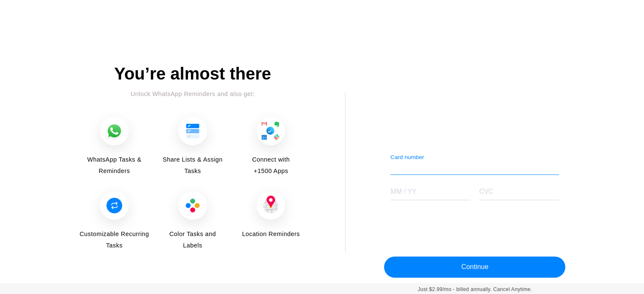  What do you see at coordinates (271, 166) in the screenshot?
I see `span: Connect with +1500 Apps` at bounding box center [271, 166].